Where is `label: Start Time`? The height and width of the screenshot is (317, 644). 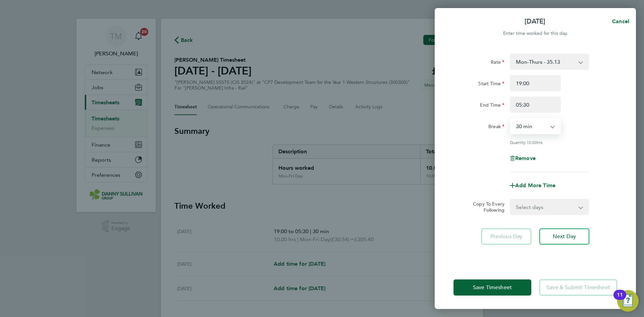 label: Start Time is located at coordinates (492, 85).